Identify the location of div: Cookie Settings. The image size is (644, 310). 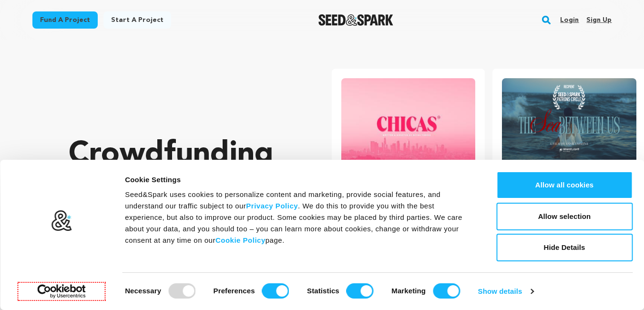
(300, 180).